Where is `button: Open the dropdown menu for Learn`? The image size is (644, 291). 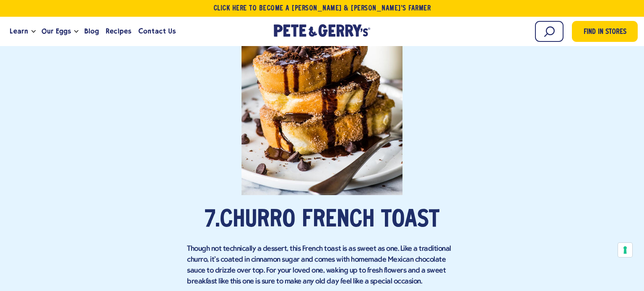 button: Open the dropdown menu for Learn is located at coordinates (34, 32).